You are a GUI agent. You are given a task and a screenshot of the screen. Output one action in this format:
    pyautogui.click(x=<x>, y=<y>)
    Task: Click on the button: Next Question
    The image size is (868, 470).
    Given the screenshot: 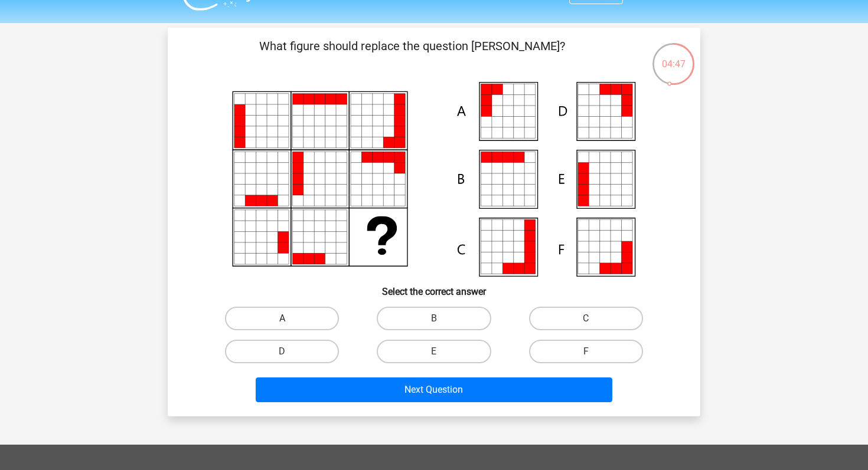 What is the action you would take?
    pyautogui.click(x=434, y=390)
    